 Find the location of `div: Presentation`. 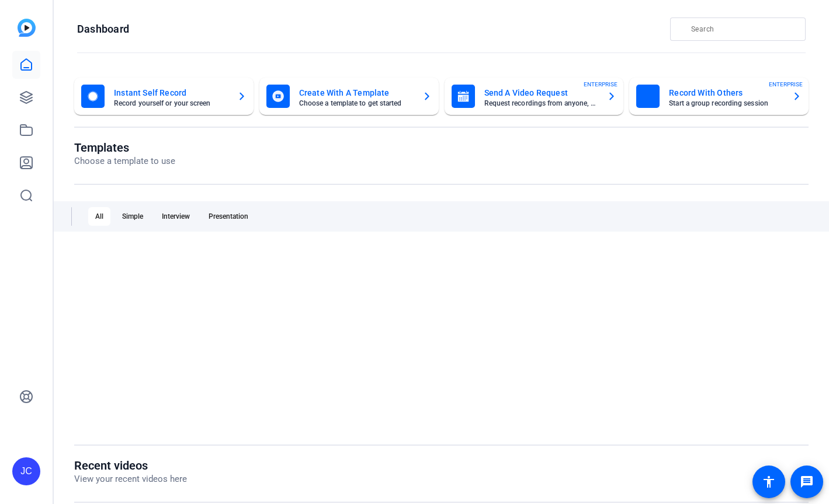

div: Presentation is located at coordinates (228, 216).